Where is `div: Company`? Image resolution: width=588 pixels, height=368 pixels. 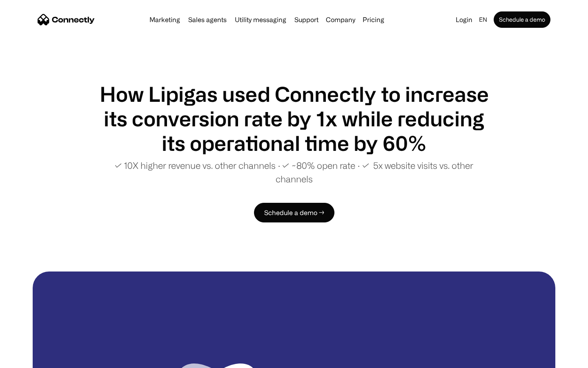
div: Company is located at coordinates (341, 20).